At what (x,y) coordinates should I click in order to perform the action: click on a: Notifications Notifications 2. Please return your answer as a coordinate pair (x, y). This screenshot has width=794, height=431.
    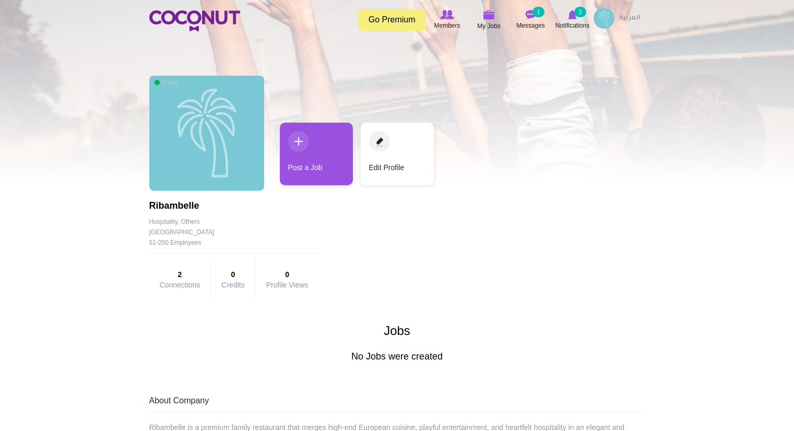
    Looking at the image, I should click on (573, 20).